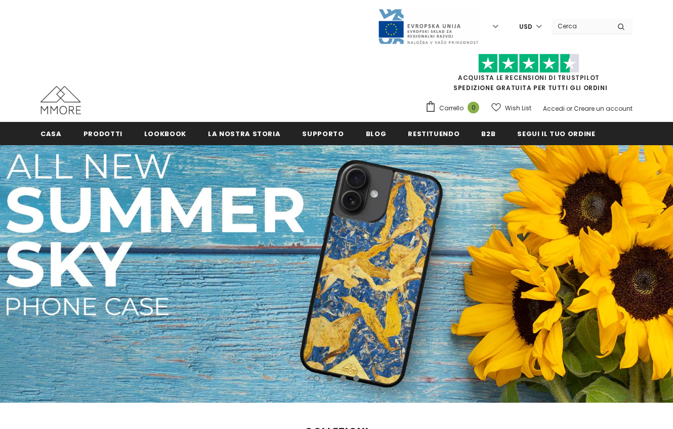  What do you see at coordinates (343, 378) in the screenshot?
I see `button: 3` at bounding box center [343, 378].